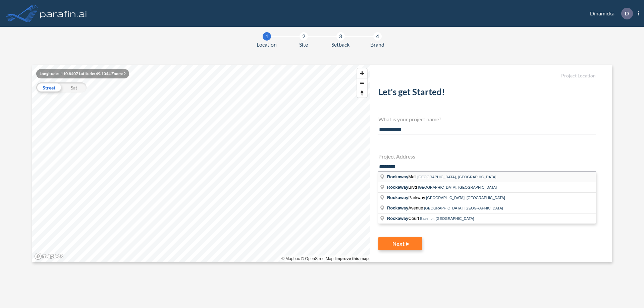 The height and width of the screenshot is (308, 644). Describe the element at coordinates (202, 164) in the screenshot. I see `canvas: Map` at that location.